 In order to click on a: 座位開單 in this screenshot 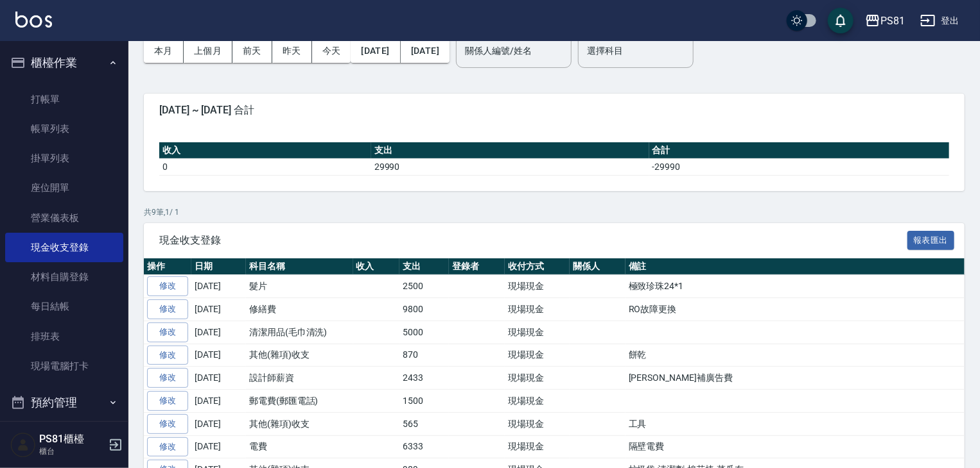, I will do `click(64, 188)`.